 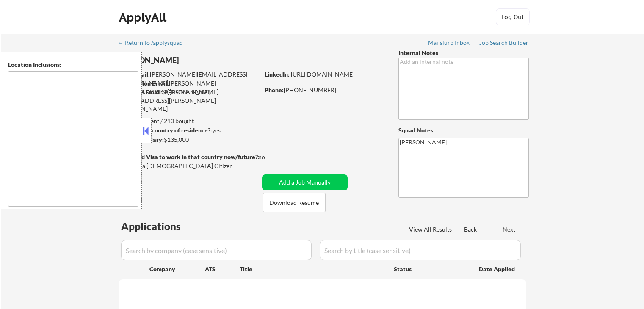 I want to click on div: Location Inclusions:, so click(x=73, y=65).